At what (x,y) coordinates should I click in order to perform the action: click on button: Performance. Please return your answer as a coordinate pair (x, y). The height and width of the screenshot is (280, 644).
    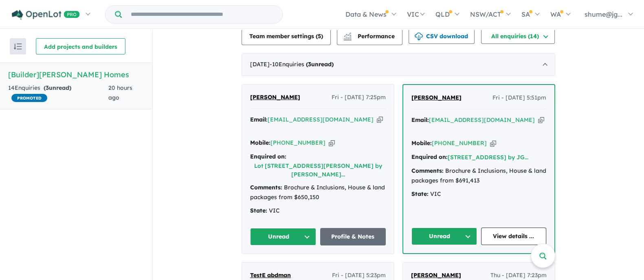
    Looking at the image, I should click on (369, 36).